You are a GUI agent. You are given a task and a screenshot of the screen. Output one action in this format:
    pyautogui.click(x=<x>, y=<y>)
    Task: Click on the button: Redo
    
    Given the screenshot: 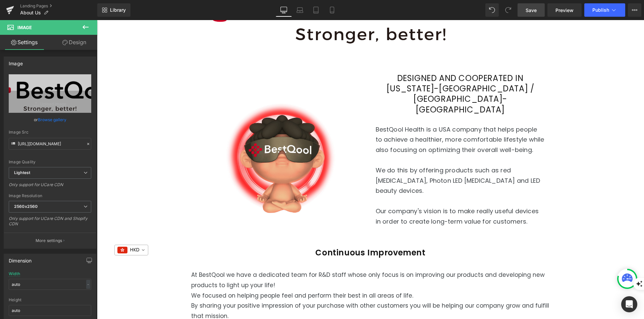 What is the action you would take?
    pyautogui.click(x=508, y=10)
    